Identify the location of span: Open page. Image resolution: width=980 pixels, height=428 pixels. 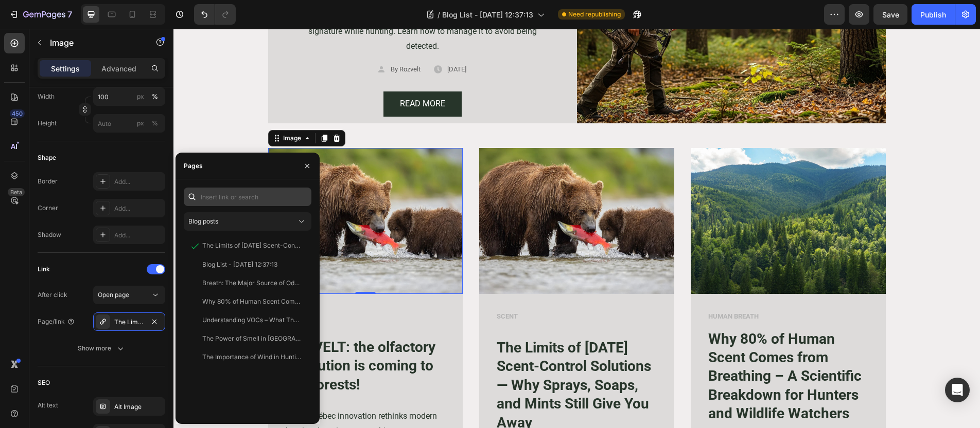
(113, 295).